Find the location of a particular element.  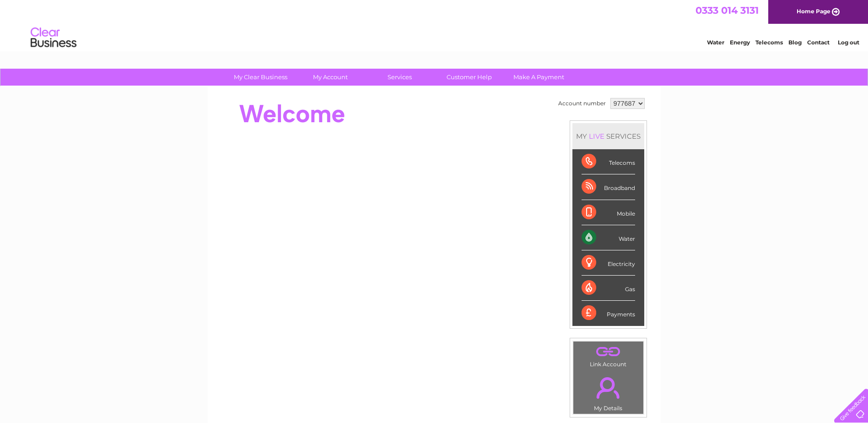

img: logo.png is located at coordinates (53, 38).